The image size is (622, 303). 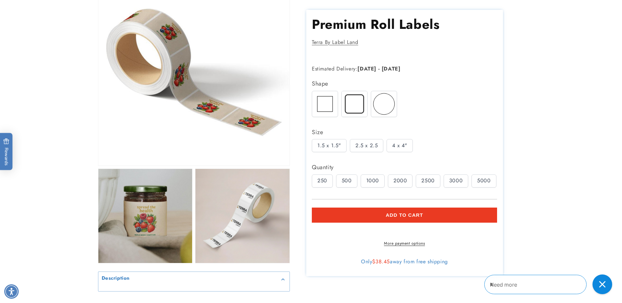 What do you see at coordinates (354, 104) in the screenshot?
I see `img: Round corner cut` at bounding box center [354, 104].